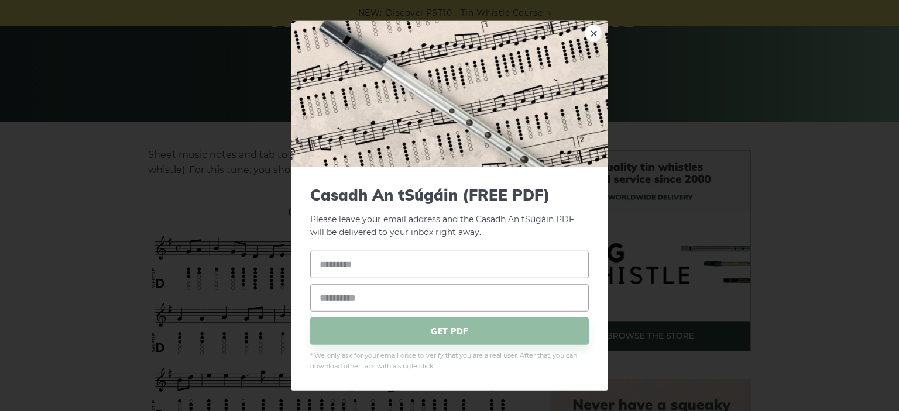 This screenshot has width=899, height=411. I want to click on span: Casadh An tSúgáin (FREE PDF), so click(449, 194).